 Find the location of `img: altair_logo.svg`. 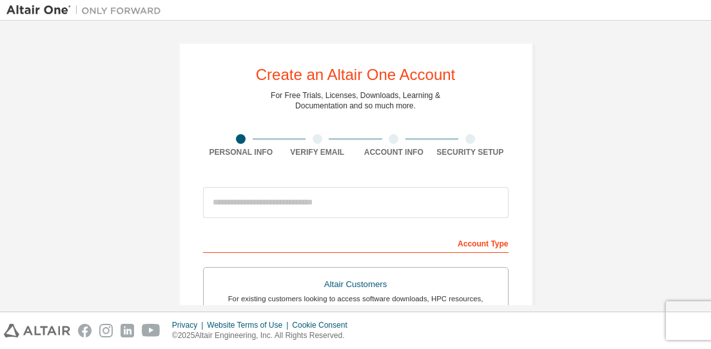

img: altair_logo.svg is located at coordinates (37, 330).